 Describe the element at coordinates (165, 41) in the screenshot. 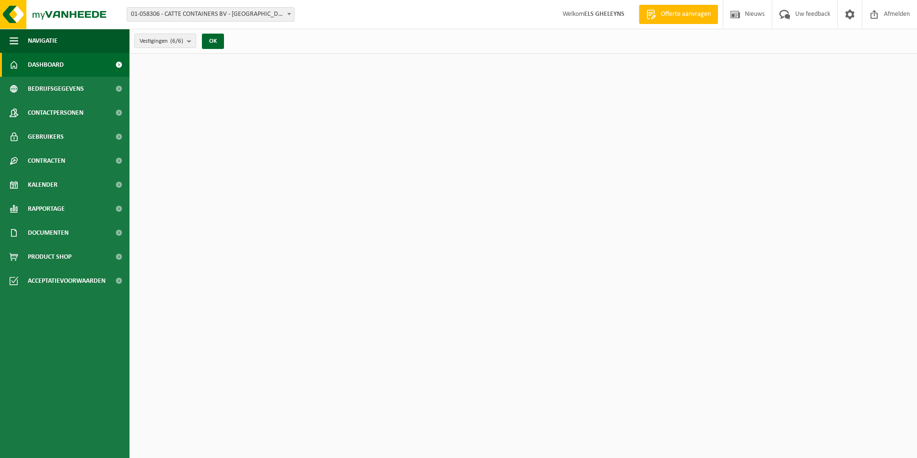

I see `button: Vestigingen(6/6)` at that location.